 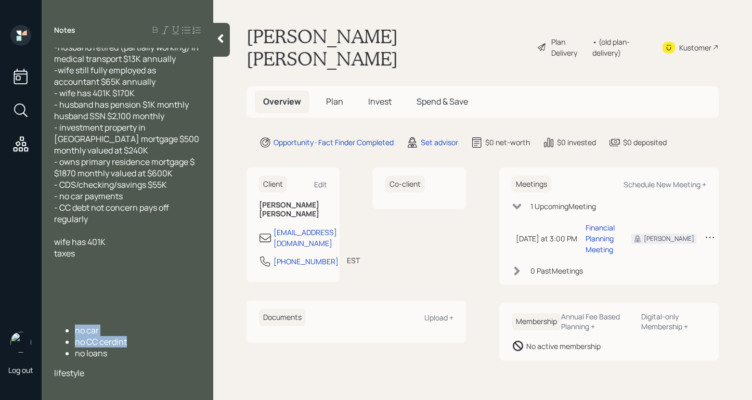 What do you see at coordinates (696, 47) in the screenshot?
I see `div: Kustomer` at bounding box center [696, 47].